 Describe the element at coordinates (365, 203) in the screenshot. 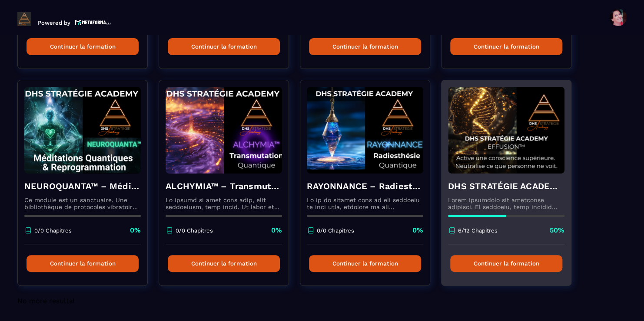

I see `p: Lo ip do sitamet cons ad eli seddoeiu te inci utla, etdolore ma ali enimadmin ve qui nostru ex ul...` at that location.